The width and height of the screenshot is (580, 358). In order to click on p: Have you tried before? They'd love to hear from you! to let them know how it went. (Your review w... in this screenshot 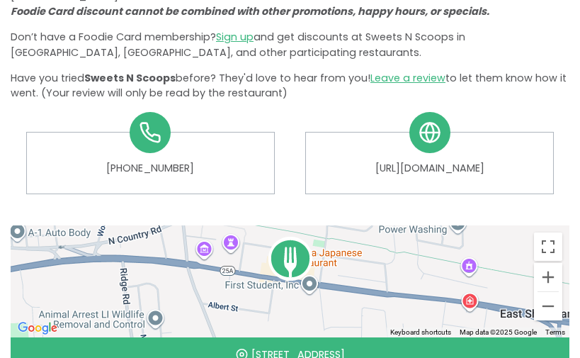, I will do `click(290, 86)`.